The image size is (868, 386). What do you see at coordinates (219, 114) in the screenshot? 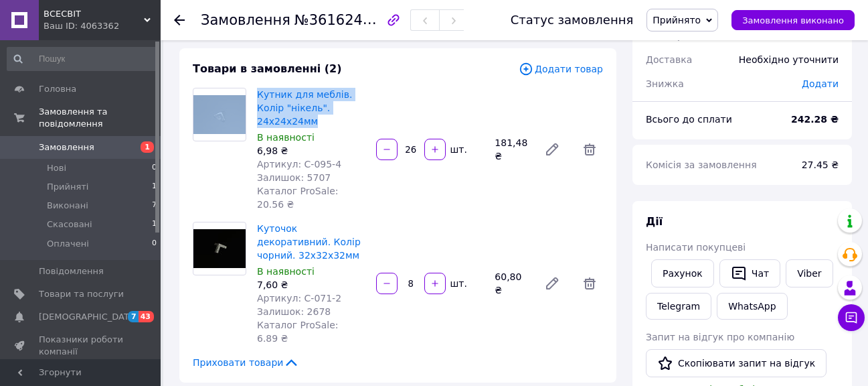
I see `img: Кутник для меблів. Колір "нікель". 24х24х24мм` at bounding box center [219, 114].